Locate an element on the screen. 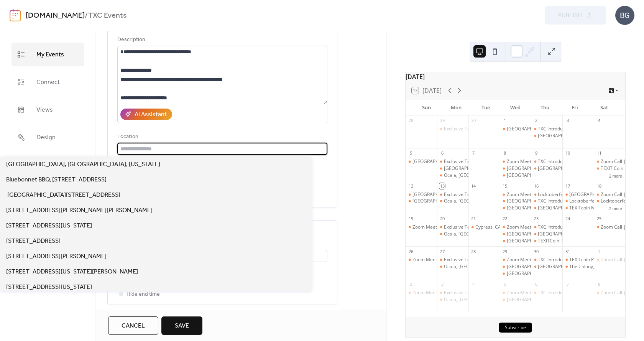 This screenshot has width=644, height=341. div: TEXITcoin Presents: Trick or TXC - A Blockchain Halloween Bash is located at coordinates (578, 259).